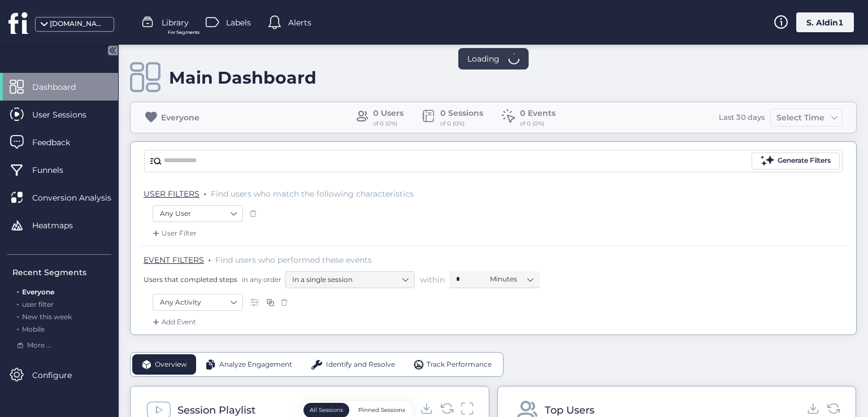 The height and width of the screenshot is (417, 868). Describe the element at coordinates (184, 32) in the screenshot. I see `span: For Segments` at that location.